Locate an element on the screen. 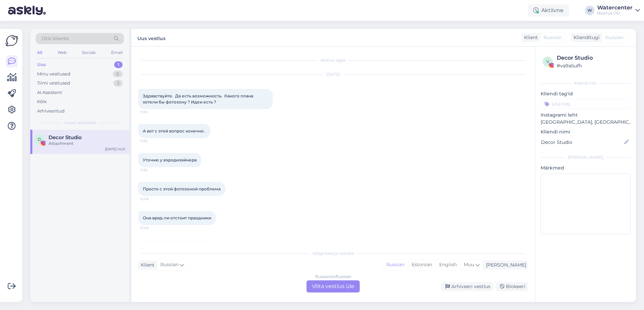 This screenshot has width=644, height=310. div: Arhiveeritud is located at coordinates (51, 111).